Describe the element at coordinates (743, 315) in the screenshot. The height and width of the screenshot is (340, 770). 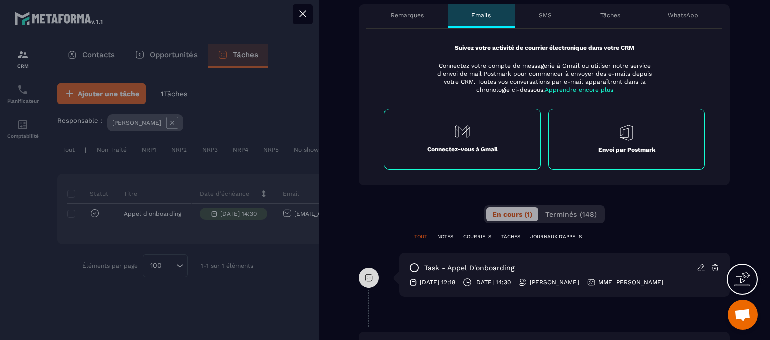
I see `div: Ouvrir le chat` at that location.